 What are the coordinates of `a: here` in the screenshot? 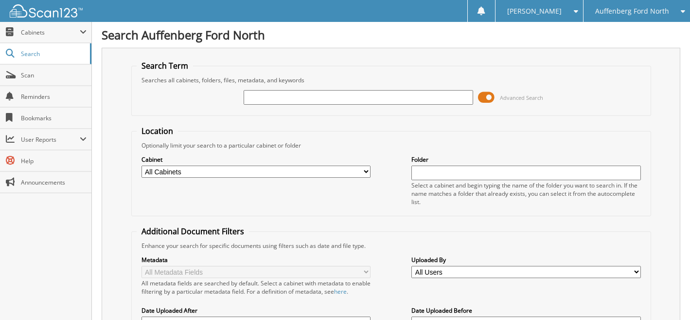 It's located at (341, 291).